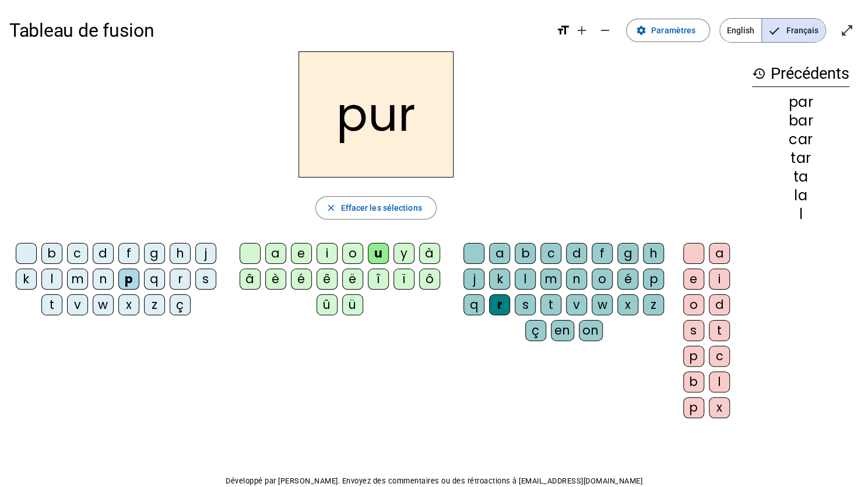 This screenshot has height=487, width=868. I want to click on span: English, so click(740, 31).